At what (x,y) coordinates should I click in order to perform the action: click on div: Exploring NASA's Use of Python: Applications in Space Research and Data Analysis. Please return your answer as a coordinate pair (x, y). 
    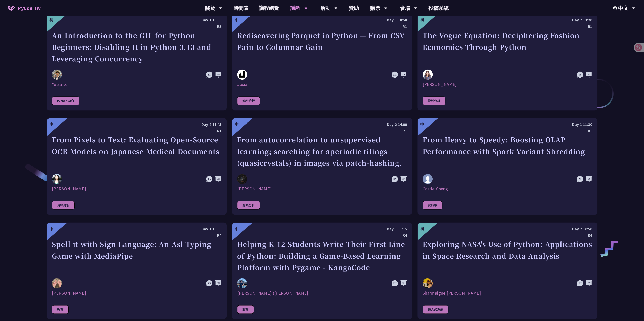
    Looking at the image, I should click on (508, 256).